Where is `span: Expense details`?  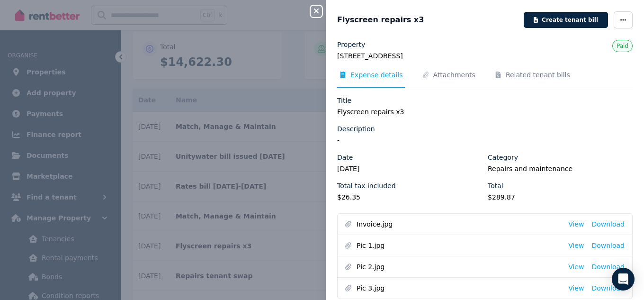 span: Expense details is located at coordinates (377, 75).